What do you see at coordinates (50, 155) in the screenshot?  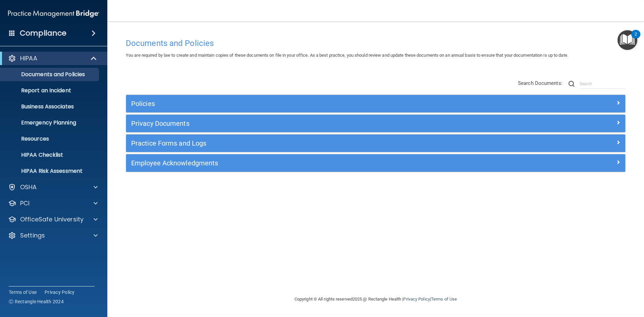 I see `p: HIPAA Checklist` at bounding box center [50, 155].